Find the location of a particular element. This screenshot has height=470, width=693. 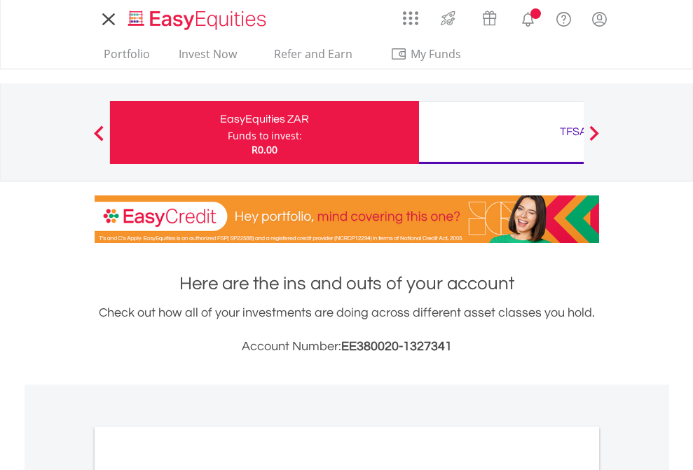

button: Previous is located at coordinates (99, 139).